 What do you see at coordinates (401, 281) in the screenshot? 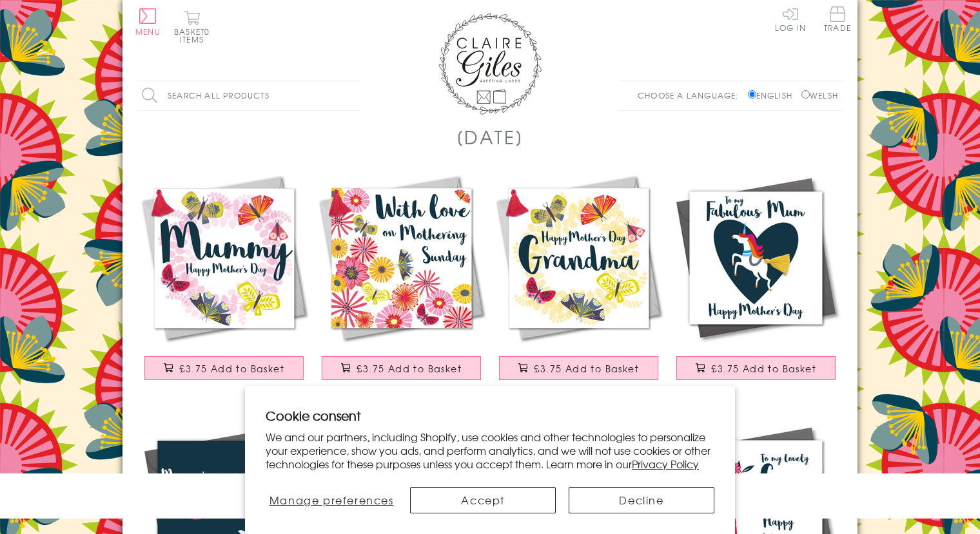
I see `a: Mother's Day Card, Tumbling Flowers, Mothering Sunday, Embellished with a tassel £3.75 Add to Basket` at bounding box center [401, 281].